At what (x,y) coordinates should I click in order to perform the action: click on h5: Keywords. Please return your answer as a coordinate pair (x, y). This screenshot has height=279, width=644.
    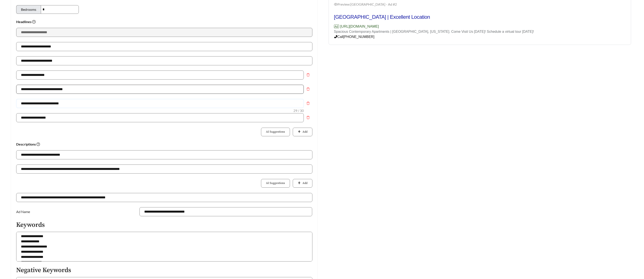
    Looking at the image, I should click on (165, 225).